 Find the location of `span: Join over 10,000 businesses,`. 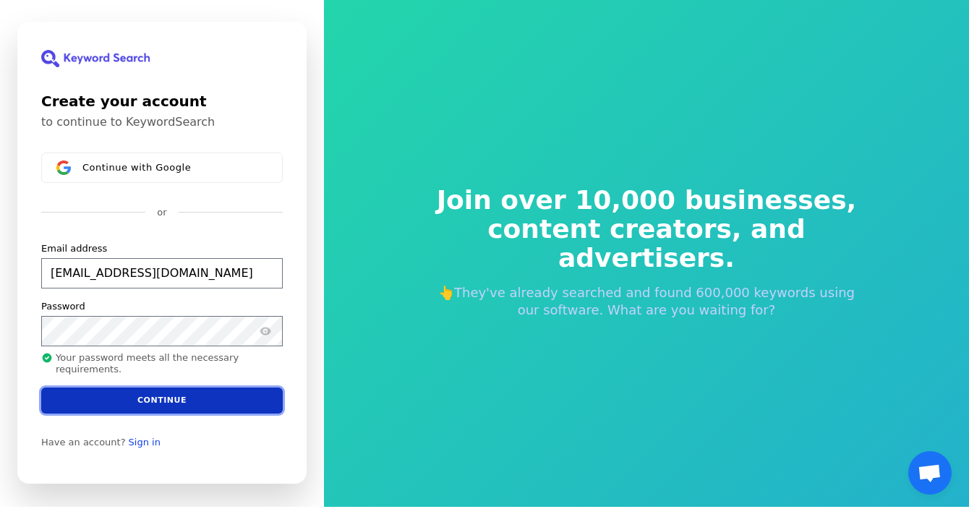

span: Join over 10,000 businesses, is located at coordinates (647, 200).